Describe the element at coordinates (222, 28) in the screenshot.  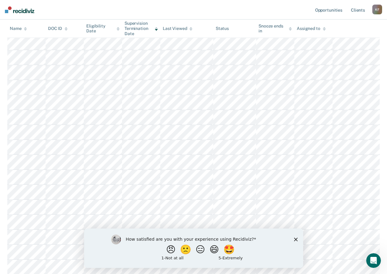
I see `div: Status` at that location.